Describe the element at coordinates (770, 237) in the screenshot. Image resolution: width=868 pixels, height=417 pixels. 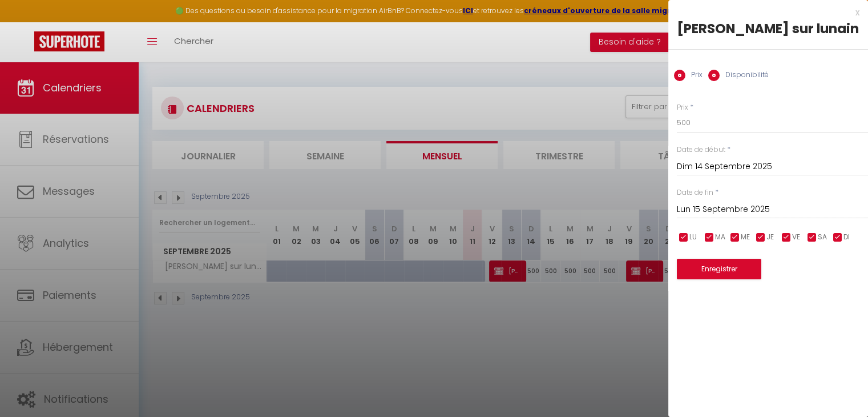
I see `span: JE` at that location.